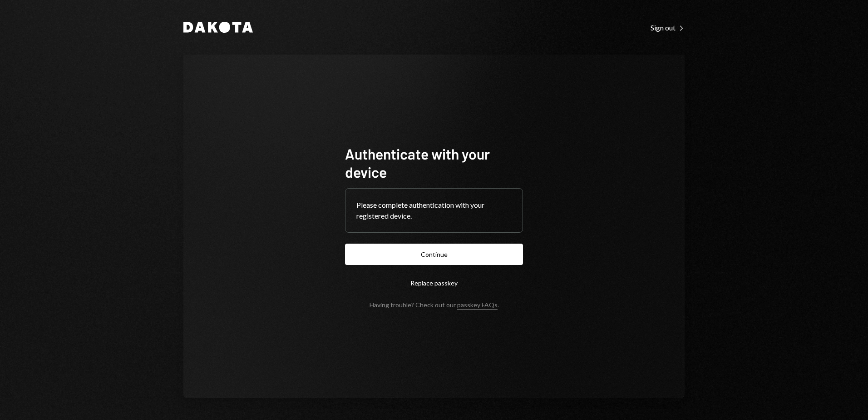 The height and width of the screenshot is (420, 868). I want to click on div: Having trouble? Check out our ., so click(434, 305).